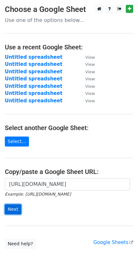 The width and height of the screenshot is (138, 265). What do you see at coordinates (122, 250) in the screenshot?
I see `div: Chat Widget` at bounding box center [122, 250].